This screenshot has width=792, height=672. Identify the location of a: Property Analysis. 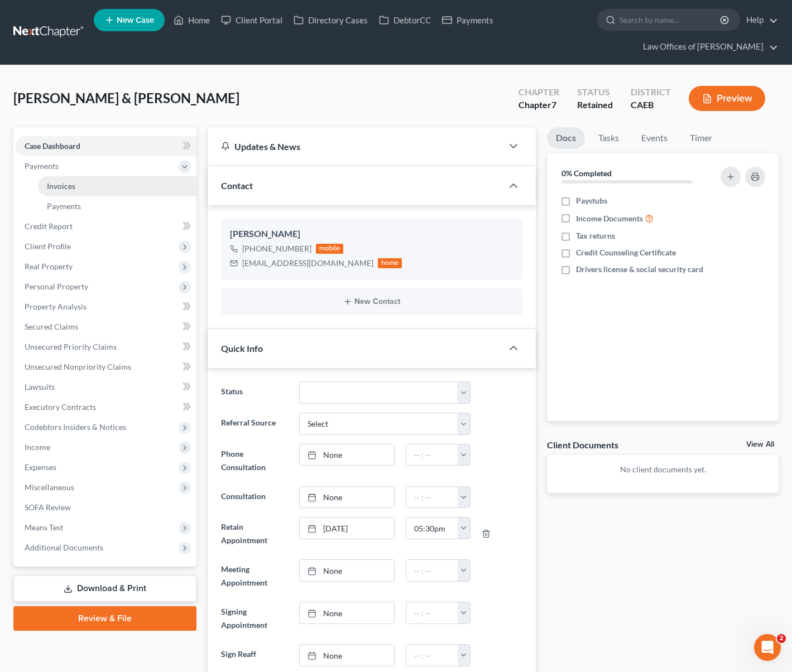
(106, 307).